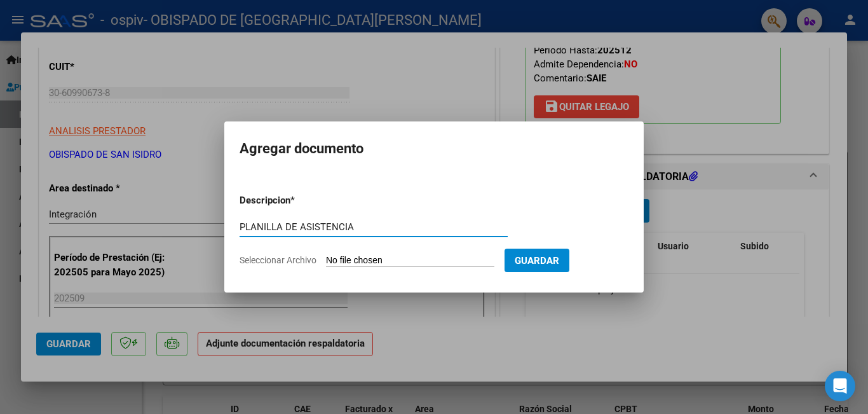  I want to click on span: Guardar, so click(537, 260).